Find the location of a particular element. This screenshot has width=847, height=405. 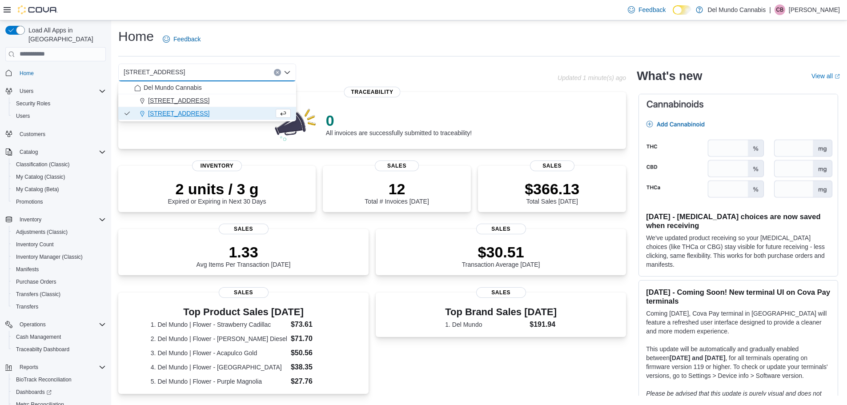

button: Transfers is located at coordinates (59, 307).